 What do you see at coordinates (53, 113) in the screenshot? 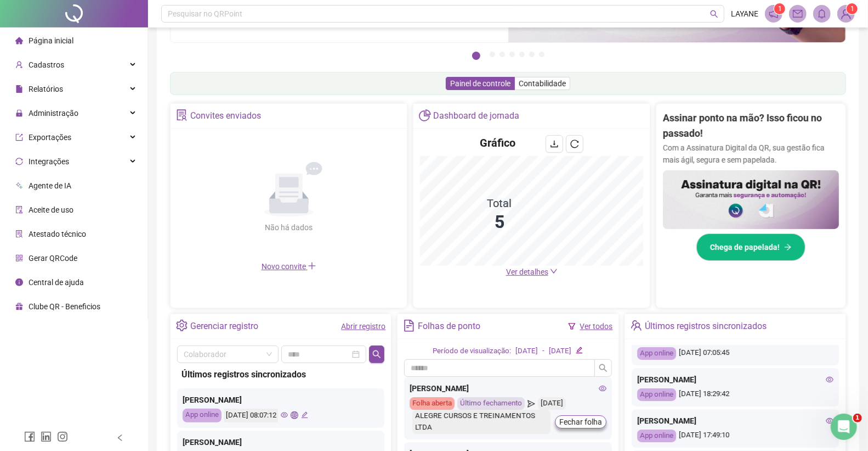
I see `span: Administração` at bounding box center [53, 113].